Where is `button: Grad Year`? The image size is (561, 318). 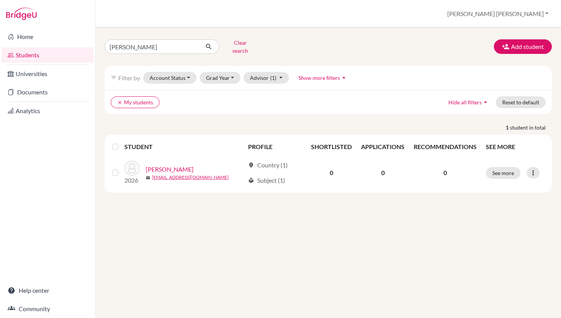 button: Grad Year is located at coordinates (220, 78).